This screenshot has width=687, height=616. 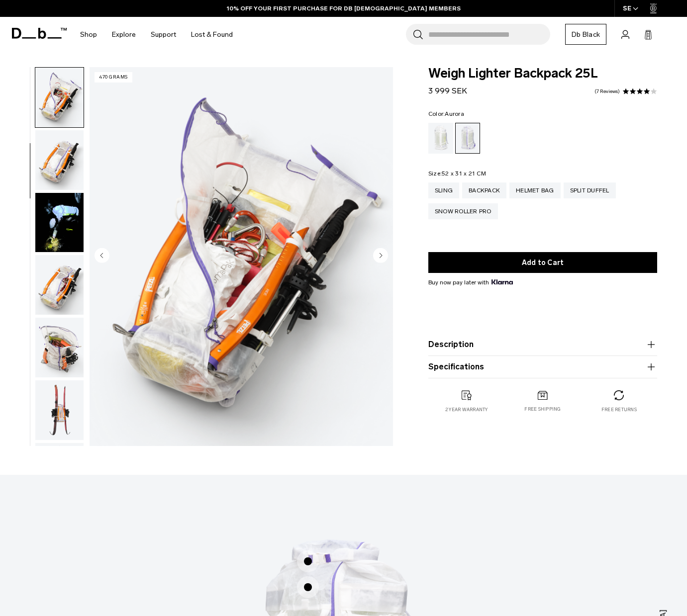 What do you see at coordinates (607, 91) in the screenshot?
I see `a: 7 reviews` at bounding box center [607, 91].